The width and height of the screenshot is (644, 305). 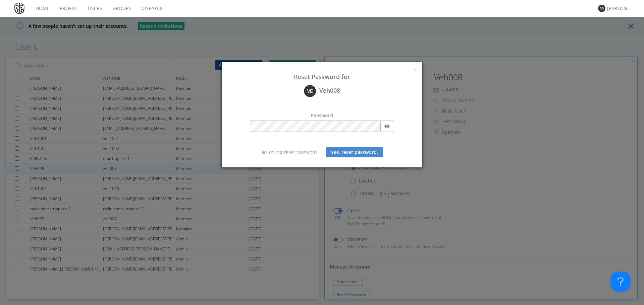 I want to click on img: 0b72d42dfa8a407a8643a71bb54b2e48, so click(x=19, y=9).